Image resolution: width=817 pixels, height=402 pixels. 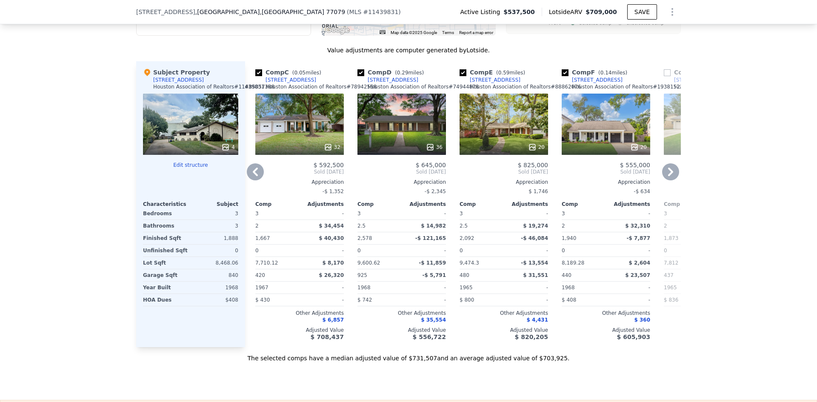 I want to click on div: Houston Association of Realtors # 78942558, so click(x=321, y=87).